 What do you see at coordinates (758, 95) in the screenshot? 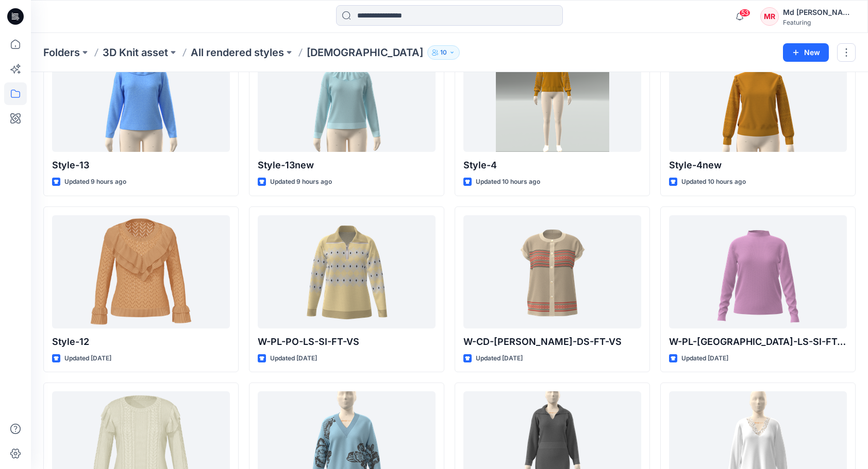
I see `a: Style-4new` at bounding box center [758, 95].